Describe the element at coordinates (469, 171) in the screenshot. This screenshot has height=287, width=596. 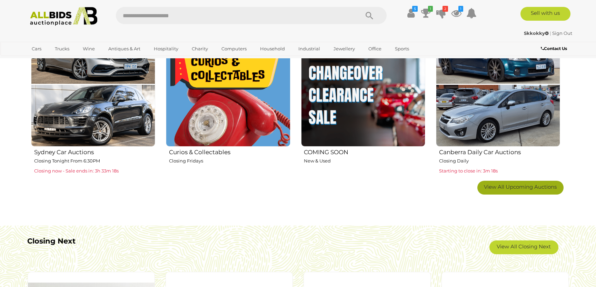
I see `span: Starting to close in: 3m 18s` at that location.